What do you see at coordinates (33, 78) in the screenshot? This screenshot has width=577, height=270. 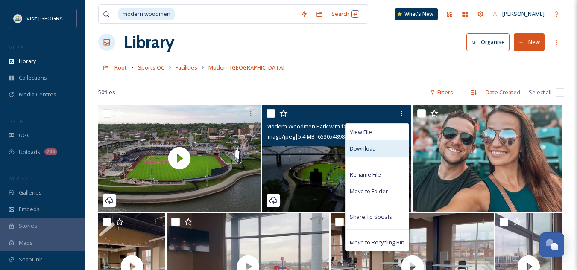 I see `span: Collections` at bounding box center [33, 78].